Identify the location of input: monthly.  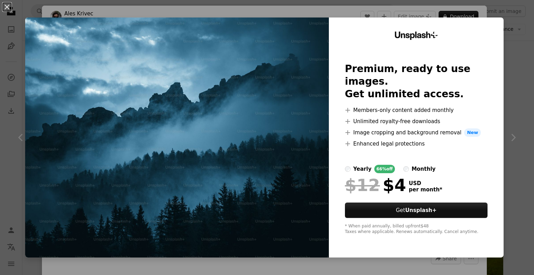
(406, 169).